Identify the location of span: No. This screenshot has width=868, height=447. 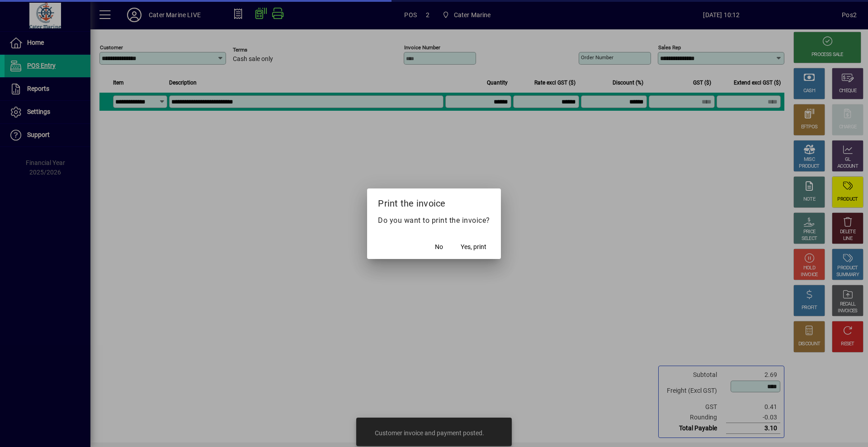
(439, 247).